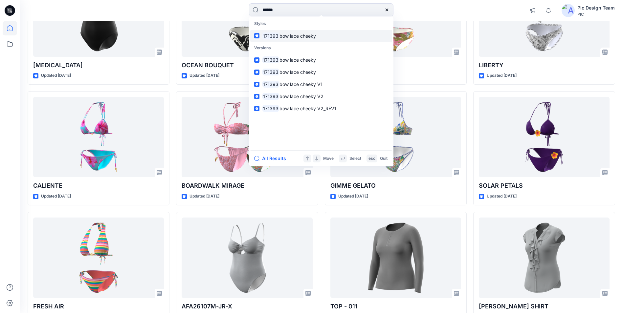 Image resolution: width=623 pixels, height=313 pixels. Describe the element at coordinates (372, 159) in the screenshot. I see `p: esc` at that location.